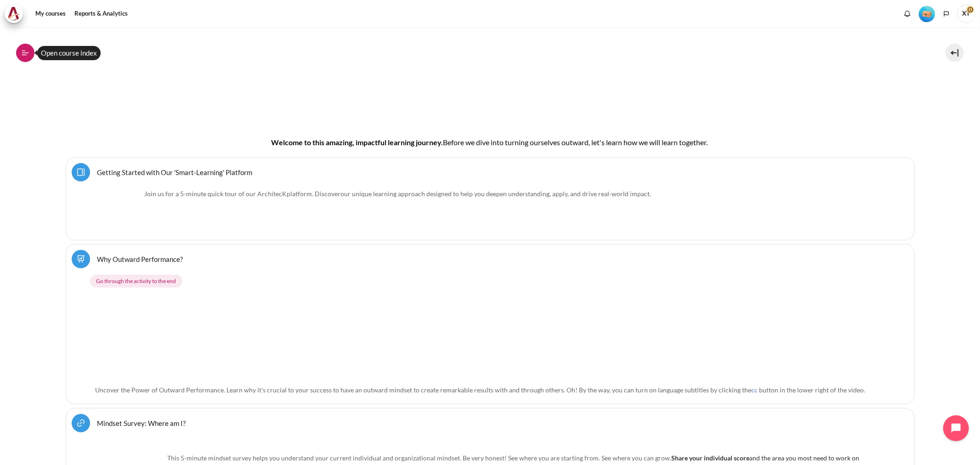 The height and width of the screenshot is (465, 980). I want to click on span: our unique learning approach designed to help you deepen understanding, apply, and drive real-wor..., so click(496, 194).